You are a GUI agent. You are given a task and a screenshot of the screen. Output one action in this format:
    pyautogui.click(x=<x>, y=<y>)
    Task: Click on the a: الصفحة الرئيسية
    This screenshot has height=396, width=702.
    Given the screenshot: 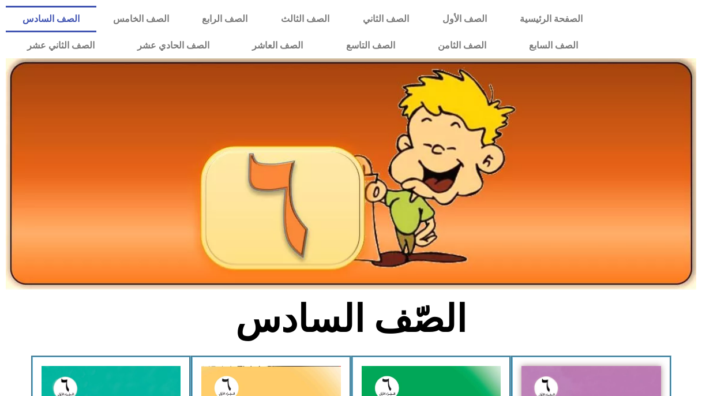 What is the action you would take?
    pyautogui.click(x=551, y=19)
    